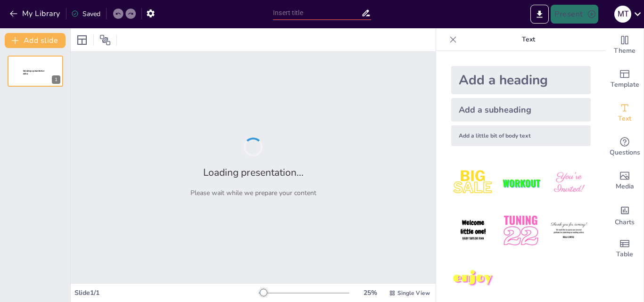  What do you see at coordinates (574, 14) in the screenshot?
I see `button: Present` at bounding box center [574, 14].